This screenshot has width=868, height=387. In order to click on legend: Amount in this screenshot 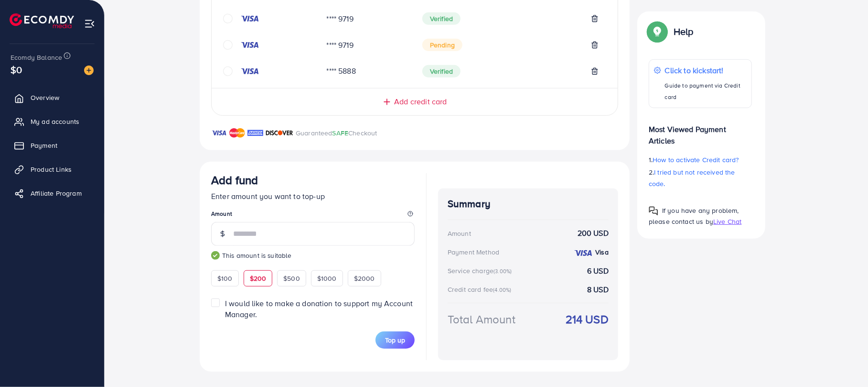, I will do `click(313, 215)`.